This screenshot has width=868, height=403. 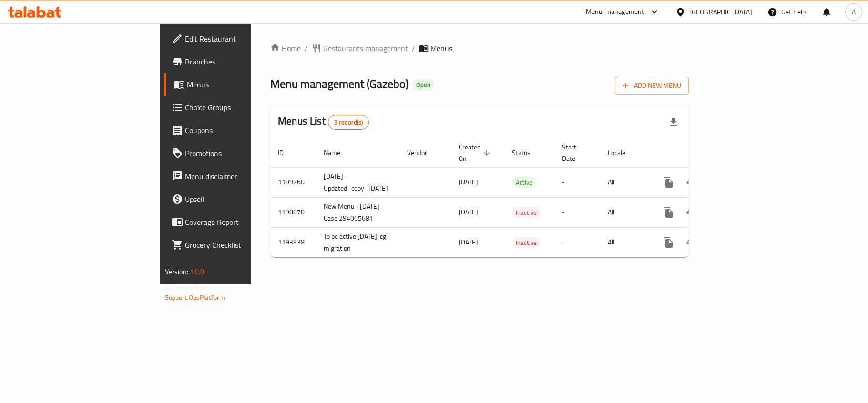 I want to click on a: Edit Restaurant, so click(x=235, y=39).